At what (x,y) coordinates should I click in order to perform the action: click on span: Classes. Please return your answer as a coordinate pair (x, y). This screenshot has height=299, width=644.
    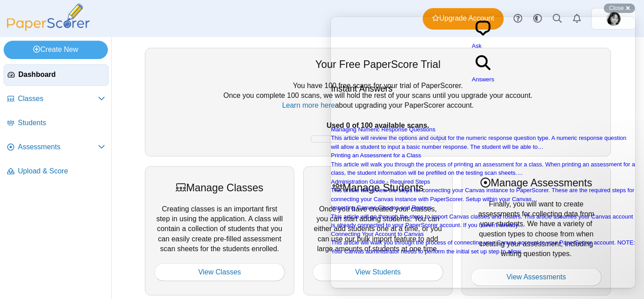
    Looking at the image, I should click on (58, 99).